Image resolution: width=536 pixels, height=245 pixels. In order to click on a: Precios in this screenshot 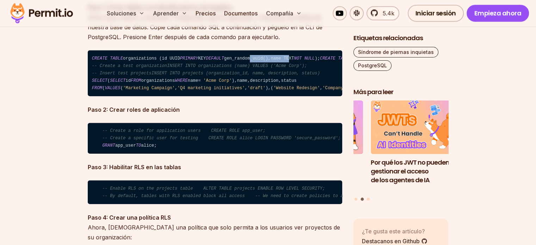, I will do `click(205, 13)`.